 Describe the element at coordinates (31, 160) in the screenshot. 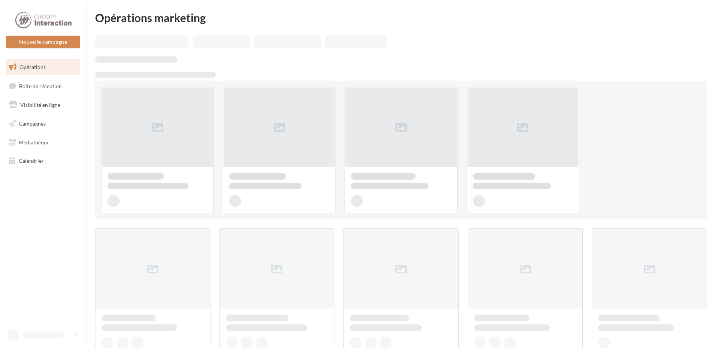

I see `span: Calendrier` at that location.